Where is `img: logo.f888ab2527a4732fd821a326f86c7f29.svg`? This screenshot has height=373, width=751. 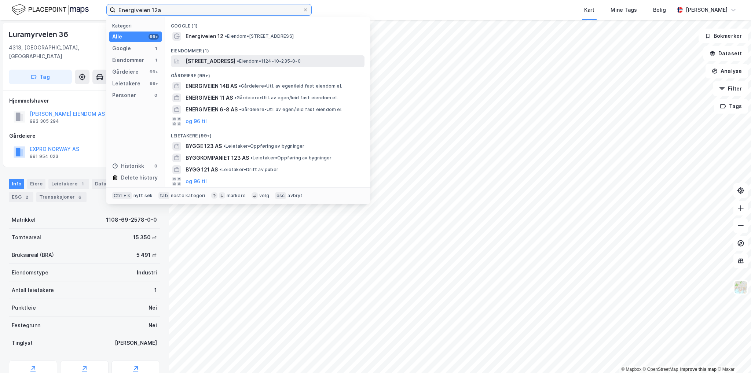 img: logo.f888ab2527a4732fd821a326f86c7f29.svg is located at coordinates (50, 10).